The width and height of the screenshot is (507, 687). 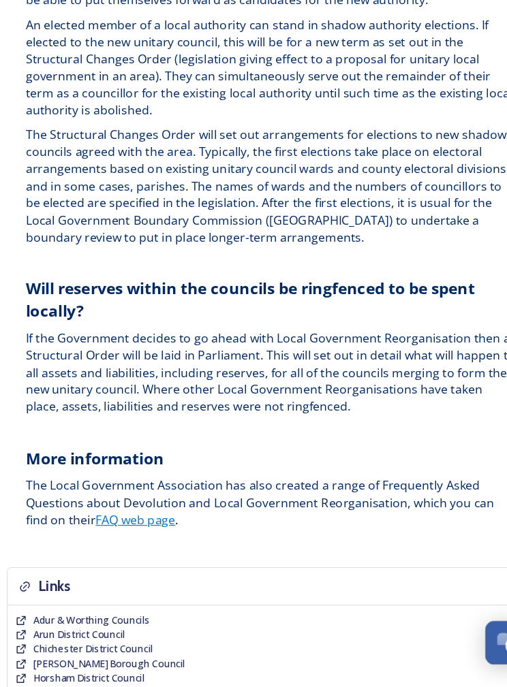 I want to click on h3: Links, so click(x=57, y=595).